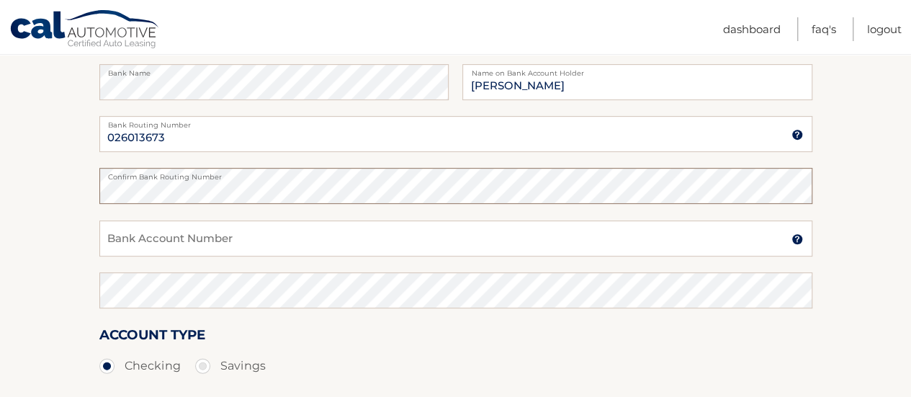  I want to click on label: Name on Bank Account Holder, so click(637, 70).